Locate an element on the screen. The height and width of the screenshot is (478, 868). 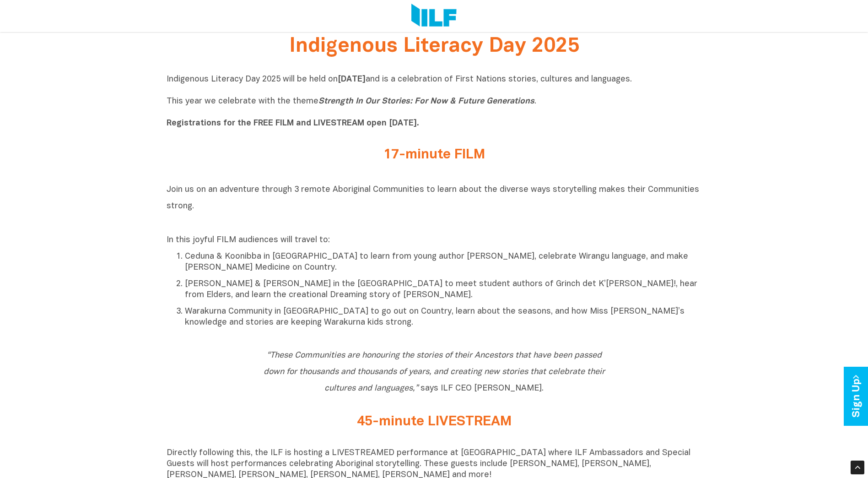
img: Logo is located at coordinates (434, 16).